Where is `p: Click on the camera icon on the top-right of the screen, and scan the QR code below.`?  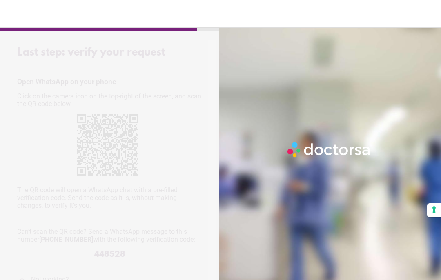 p: Click on the camera icon on the top-right of the screen, and scan the QR code below. is located at coordinates (110, 100).